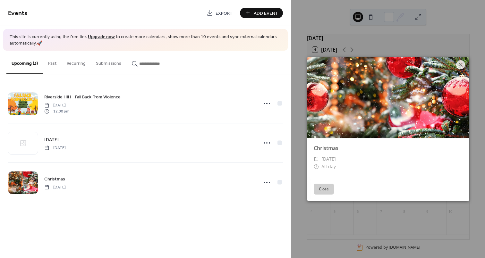 This screenshot has height=258, width=485. Describe the element at coordinates (82, 97) in the screenshot. I see `a: Riverside HIH - Fall Back From Violence` at that location.